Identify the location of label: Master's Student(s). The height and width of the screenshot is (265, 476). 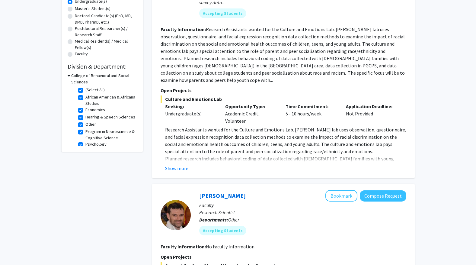
(93, 8).